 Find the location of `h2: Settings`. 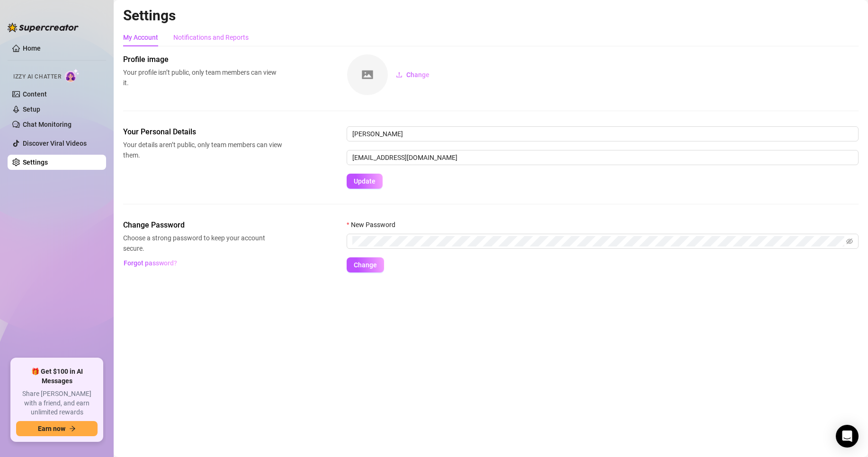

h2: Settings is located at coordinates (491, 16).